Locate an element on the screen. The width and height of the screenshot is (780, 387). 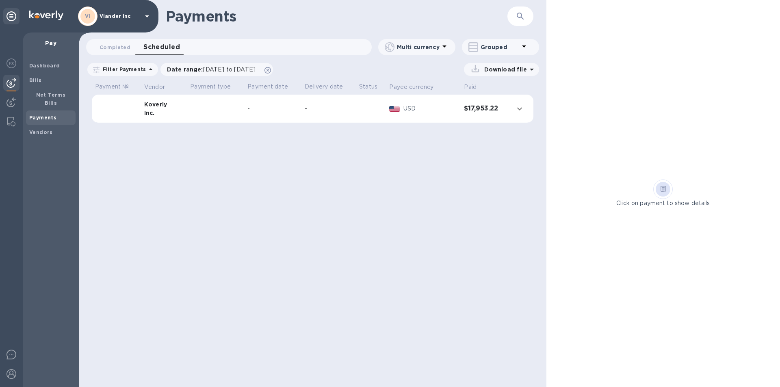
p: USD is located at coordinates (430, 108).